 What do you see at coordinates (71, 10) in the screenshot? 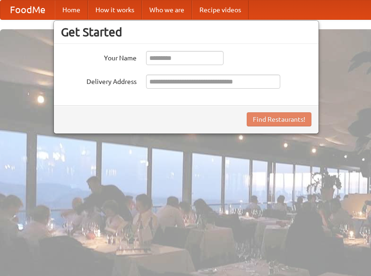
I see `a: Home` at bounding box center [71, 10].